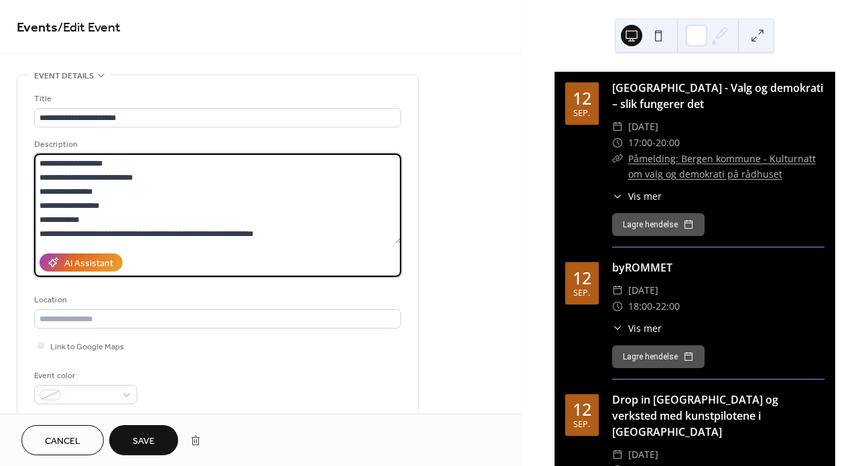 This screenshot has width=868, height=466. Describe the element at coordinates (668, 306) in the screenshot. I see `span: 22:00` at that location.